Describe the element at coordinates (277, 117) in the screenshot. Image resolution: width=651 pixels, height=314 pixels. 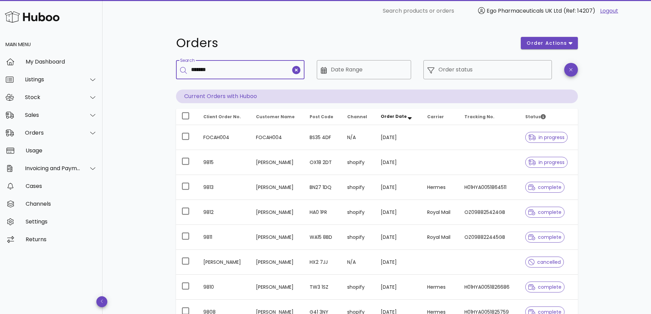
I see `th: Customer Name` at that location.